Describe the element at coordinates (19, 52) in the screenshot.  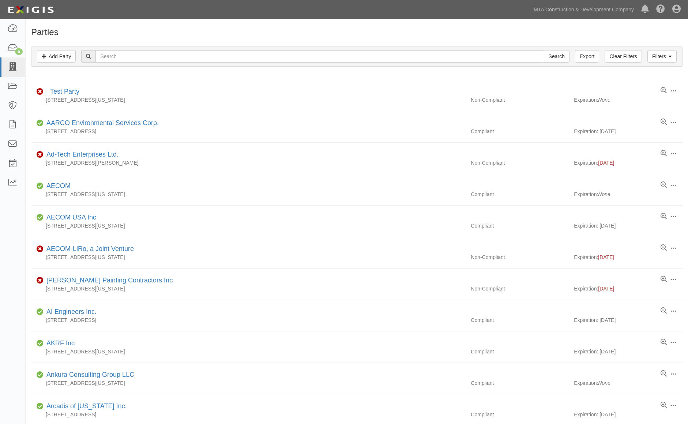
I see `div: 5` at that location.